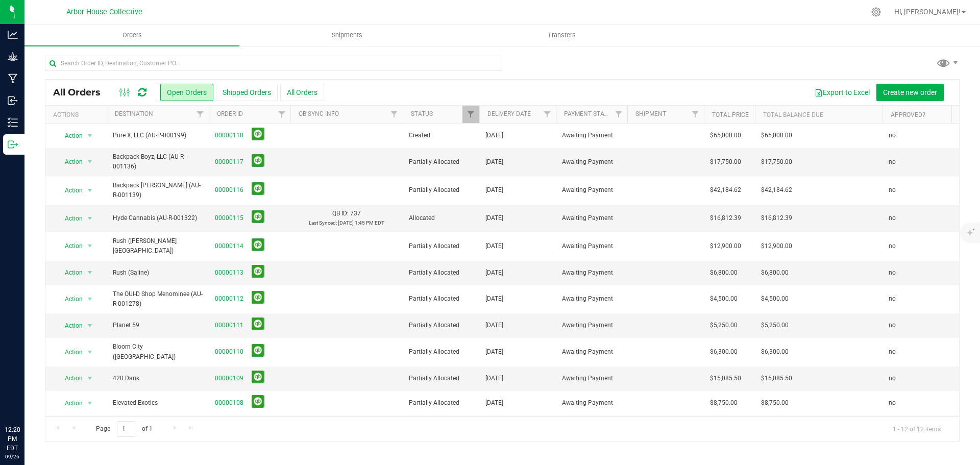 The image size is (980, 465). What do you see at coordinates (910, 93) in the screenshot?
I see `span: Create new order` at bounding box center [910, 93].